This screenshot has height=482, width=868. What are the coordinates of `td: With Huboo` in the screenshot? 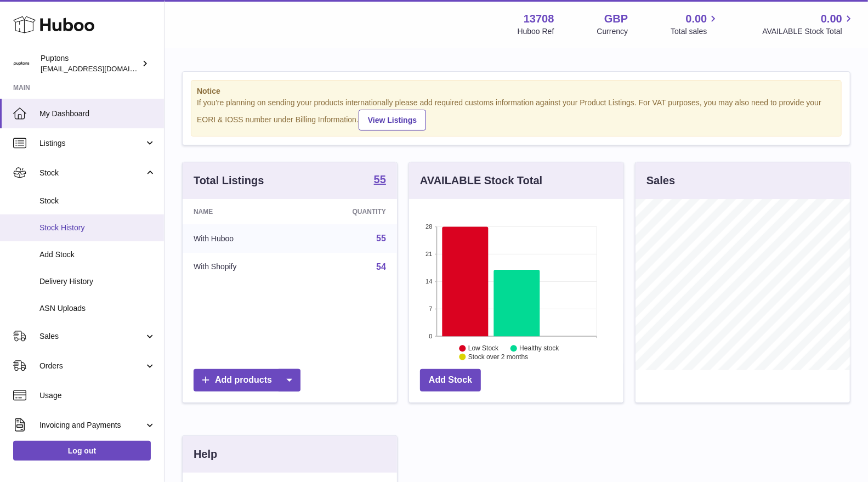 It's located at (240, 239).